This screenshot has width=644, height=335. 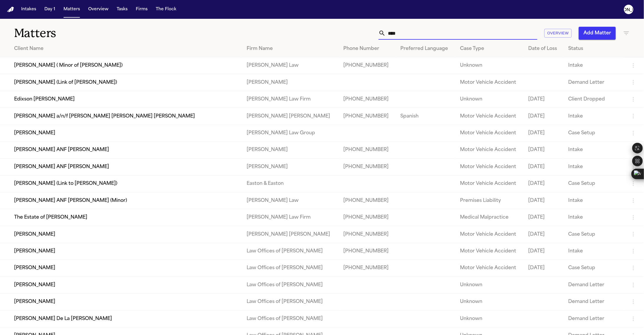 I want to click on button: Add Matter, so click(x=598, y=33).